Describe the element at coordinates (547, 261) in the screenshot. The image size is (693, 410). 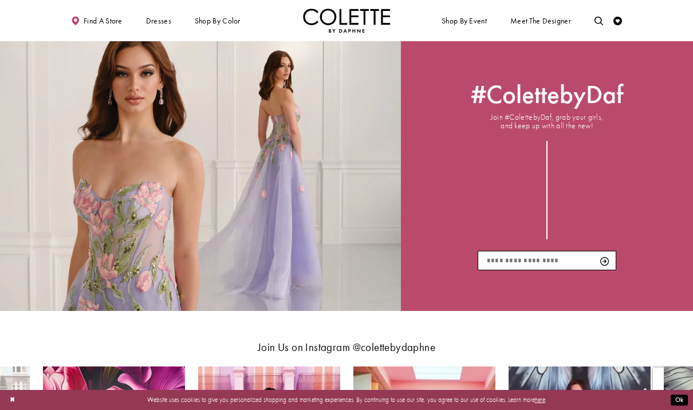
I see `form: Subscribe form` at that location.